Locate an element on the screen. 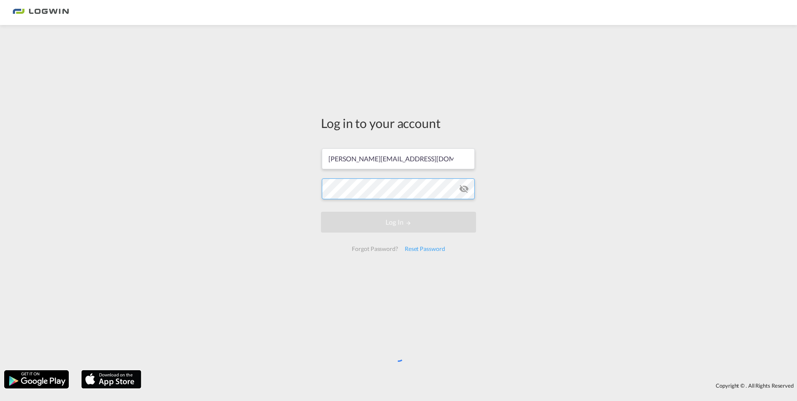 The width and height of the screenshot is (797, 401). div: Copyright © . All Rights Reserved is located at coordinates (471, 386).